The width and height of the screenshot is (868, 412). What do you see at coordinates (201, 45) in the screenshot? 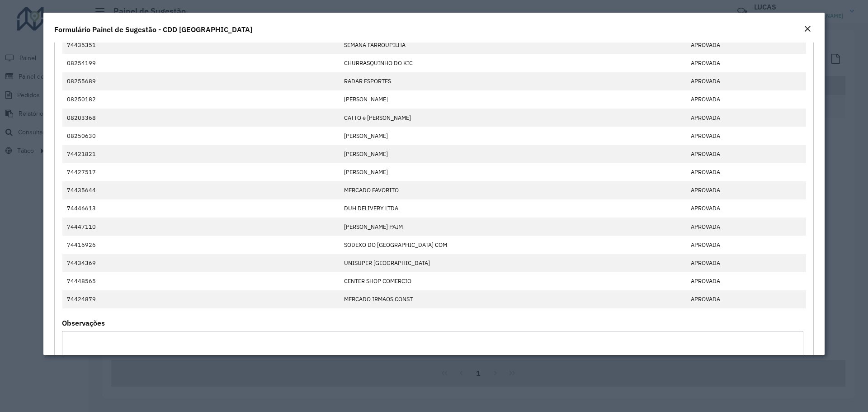
I see `td: 74435351` at bounding box center [201, 45].